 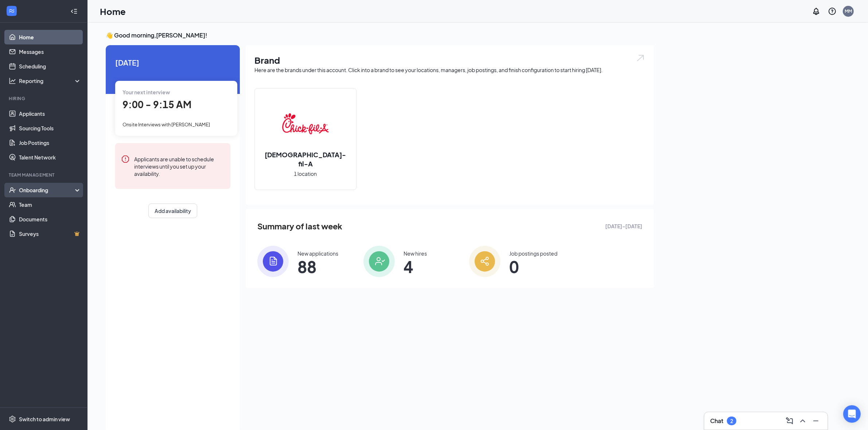 What do you see at coordinates (50, 52) in the screenshot?
I see `a: Messages` at bounding box center [50, 52].